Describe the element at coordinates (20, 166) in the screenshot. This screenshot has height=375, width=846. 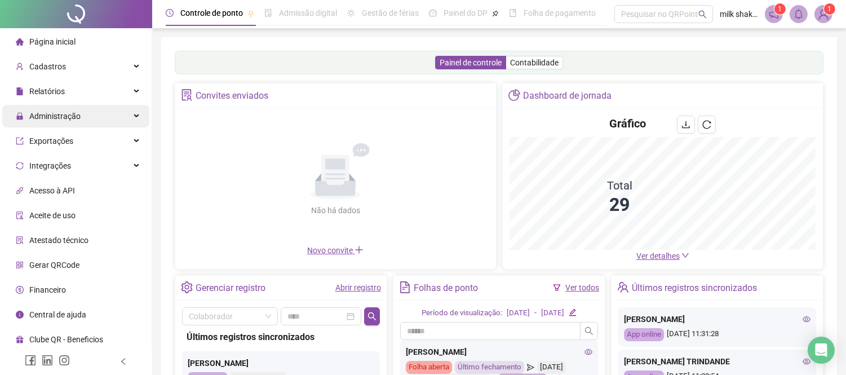
I see `span: sync` at that location.